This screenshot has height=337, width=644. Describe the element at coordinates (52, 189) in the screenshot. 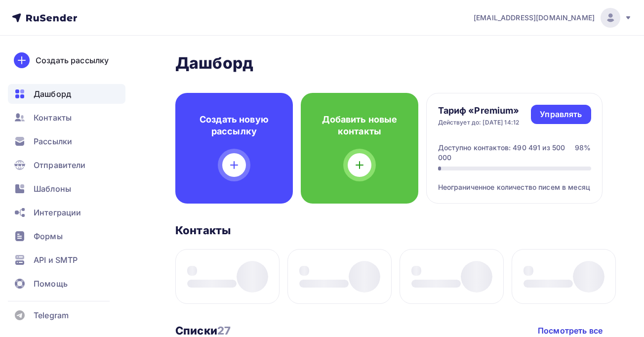

I see `span: Шаблоны` at that location.